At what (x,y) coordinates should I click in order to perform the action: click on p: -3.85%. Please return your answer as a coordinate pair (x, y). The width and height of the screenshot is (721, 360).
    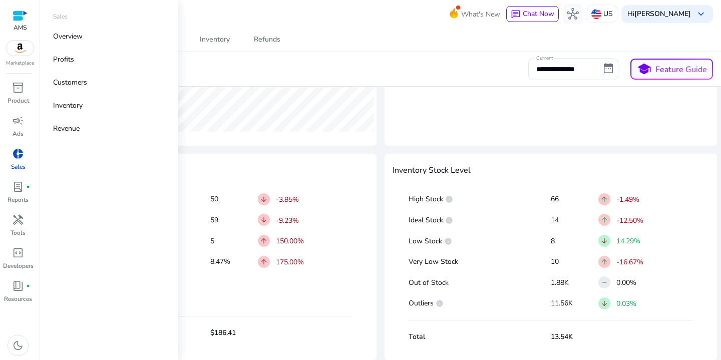
    Looking at the image, I should click on (287, 199).